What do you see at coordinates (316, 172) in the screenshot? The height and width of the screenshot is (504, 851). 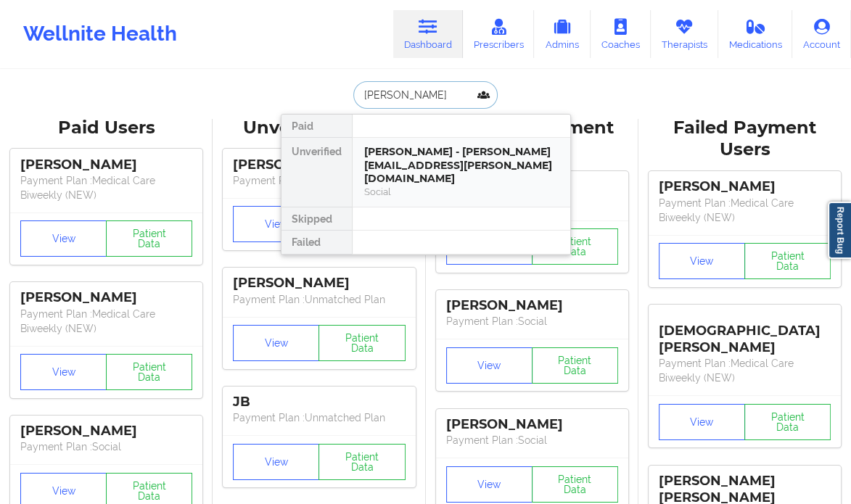 I see `div: Unverified` at bounding box center [316, 172].